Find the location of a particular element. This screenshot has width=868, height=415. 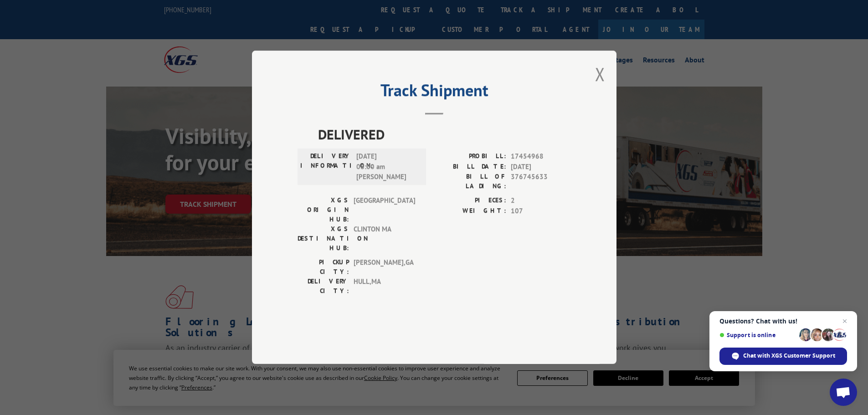

span: Support is online is located at coordinates (758, 335).